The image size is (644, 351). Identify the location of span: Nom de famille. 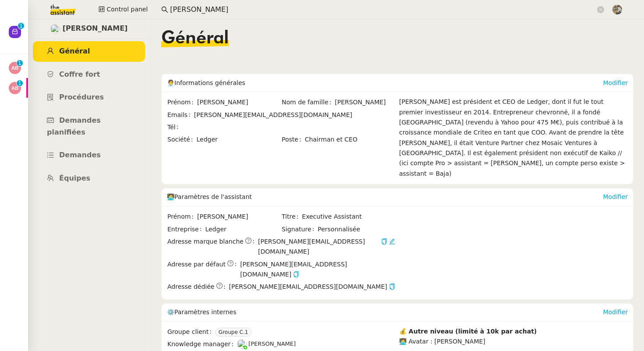
(308, 102).